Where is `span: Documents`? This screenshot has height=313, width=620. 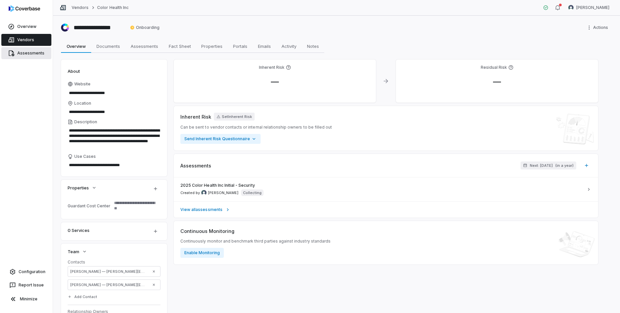
span: Documents is located at coordinates (108, 46).